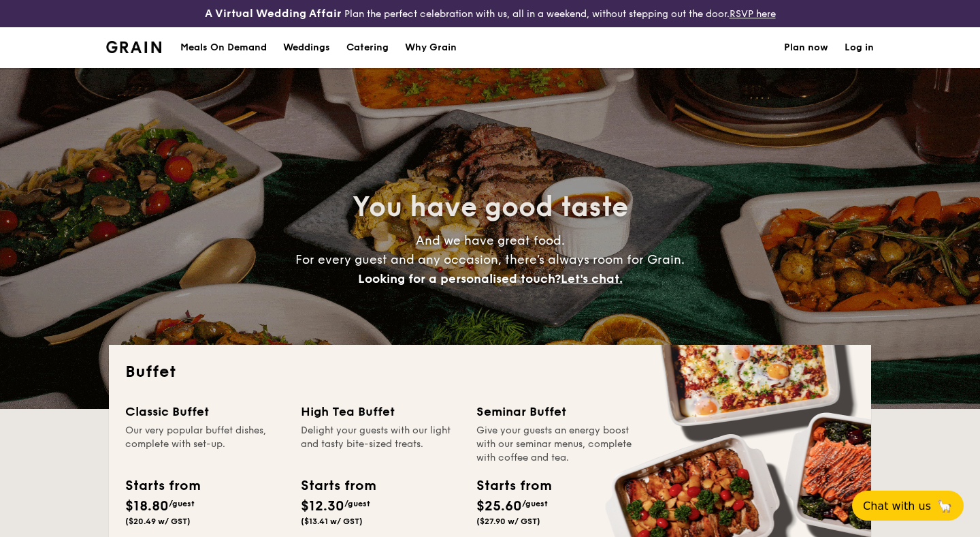 The height and width of the screenshot is (537, 980). I want to click on a: Plan now, so click(805, 48).